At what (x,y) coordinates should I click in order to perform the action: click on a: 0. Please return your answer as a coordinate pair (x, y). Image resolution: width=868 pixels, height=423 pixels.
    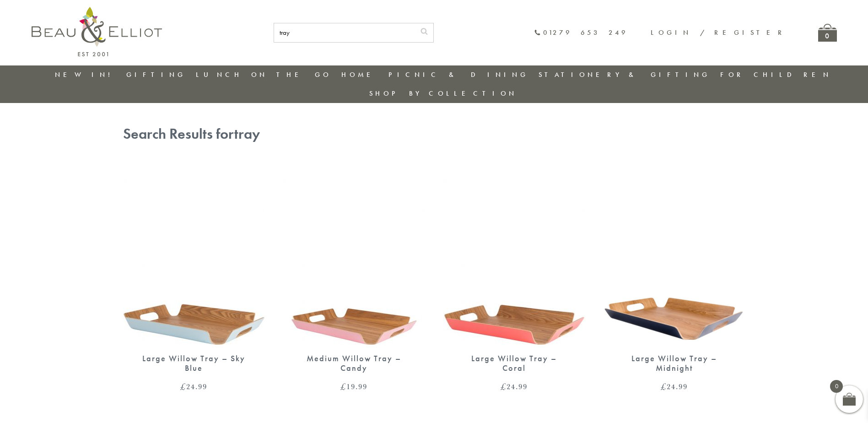
    Looking at the image, I should click on (827, 33).